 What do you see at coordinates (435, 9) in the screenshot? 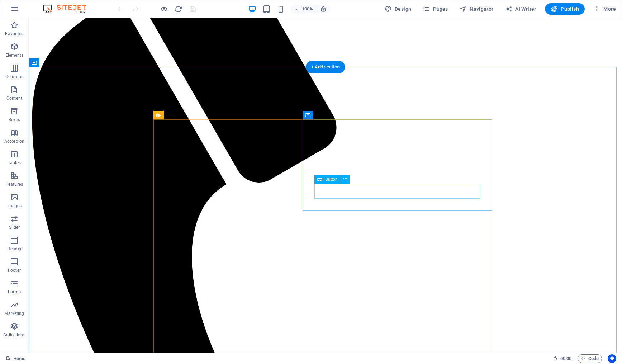
I see `span: Pages` at bounding box center [435, 9].